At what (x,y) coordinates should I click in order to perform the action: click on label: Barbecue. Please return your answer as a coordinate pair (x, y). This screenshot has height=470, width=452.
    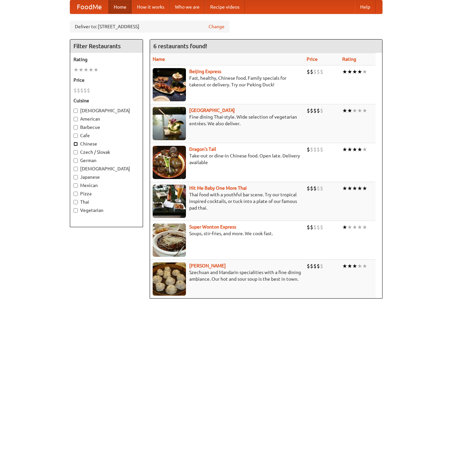
    Looking at the image, I should click on (106, 127).